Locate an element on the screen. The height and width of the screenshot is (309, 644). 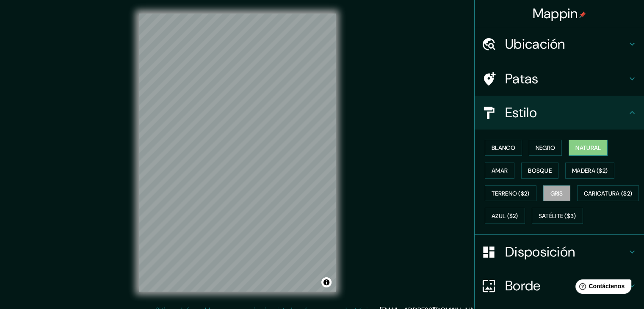
button: Natural is located at coordinates (588, 148).